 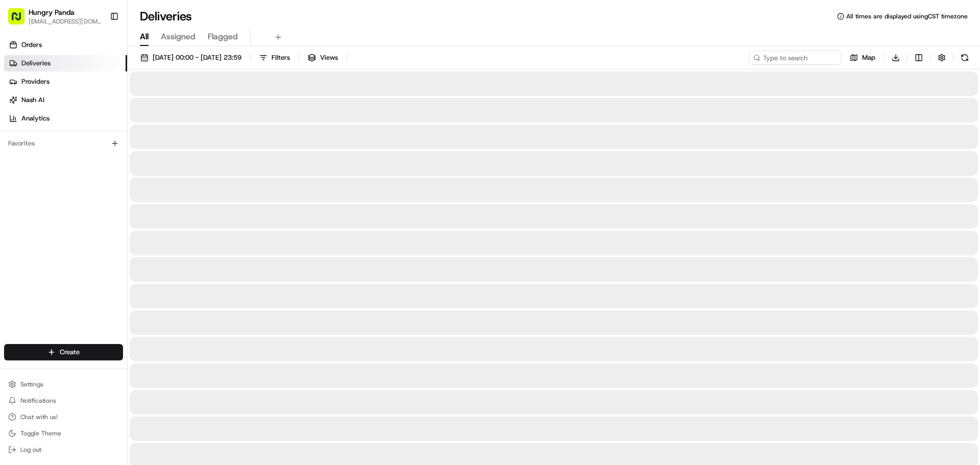 What do you see at coordinates (33, 100) in the screenshot?
I see `span: Nash AI` at bounding box center [33, 100].